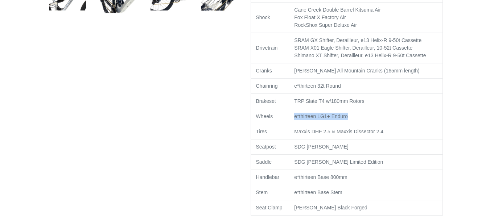 The image size is (490, 217). Describe the element at coordinates (365, 101) in the screenshot. I see `td: TRP Slate T4 w/180mm Rotors` at that location.